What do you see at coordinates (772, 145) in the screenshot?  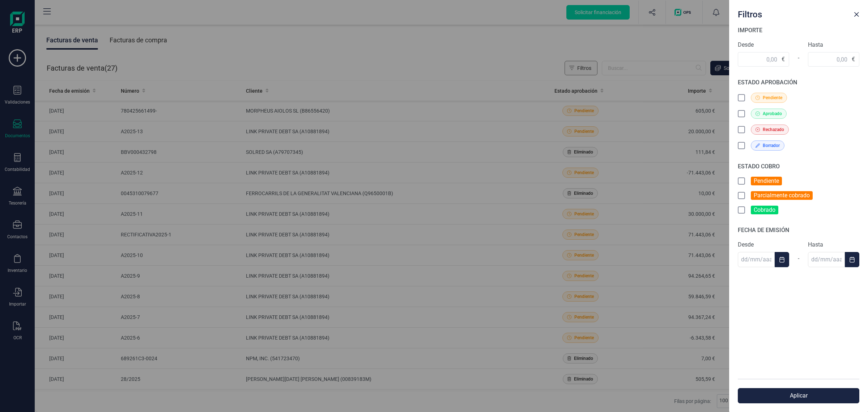 I see `span: Borrador` at bounding box center [772, 145].